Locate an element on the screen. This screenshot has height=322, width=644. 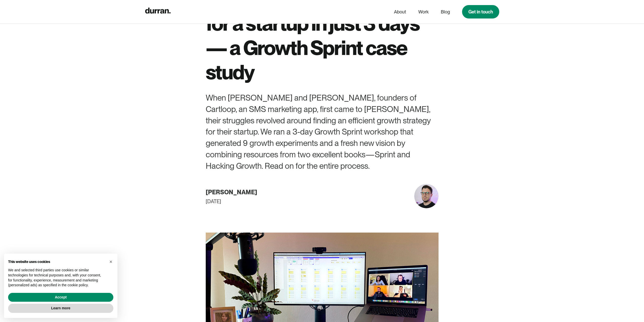
p: We and selected third parties use cookies or similar technologies for technical purposes and, wit... is located at coordinates (56, 277).